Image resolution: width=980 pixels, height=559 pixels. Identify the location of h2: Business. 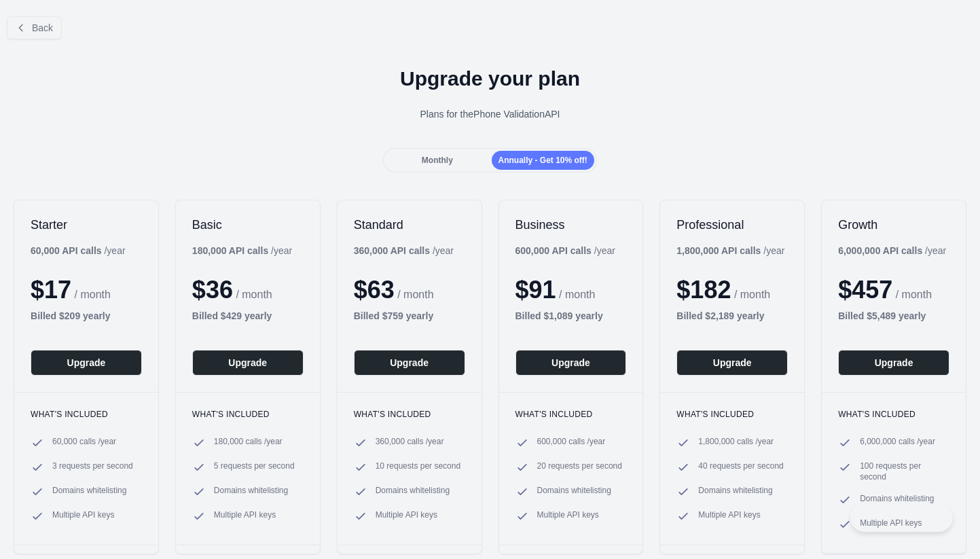
(571, 225).